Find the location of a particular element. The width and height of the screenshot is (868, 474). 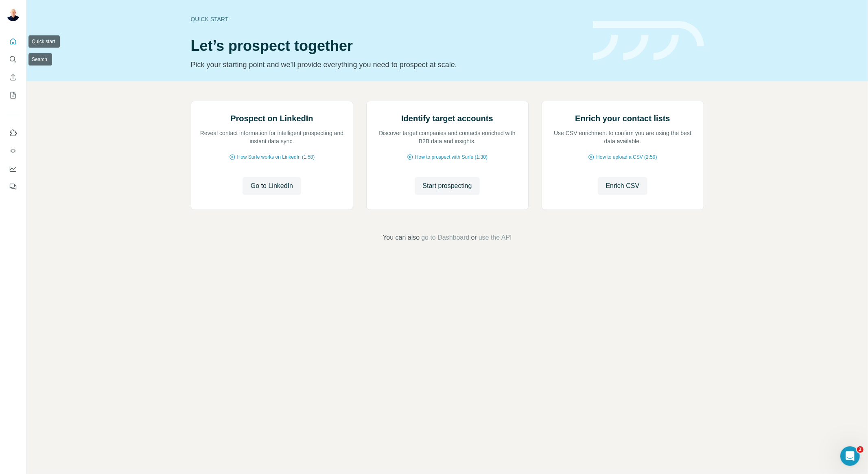

button: use the API is located at coordinates (495, 238).